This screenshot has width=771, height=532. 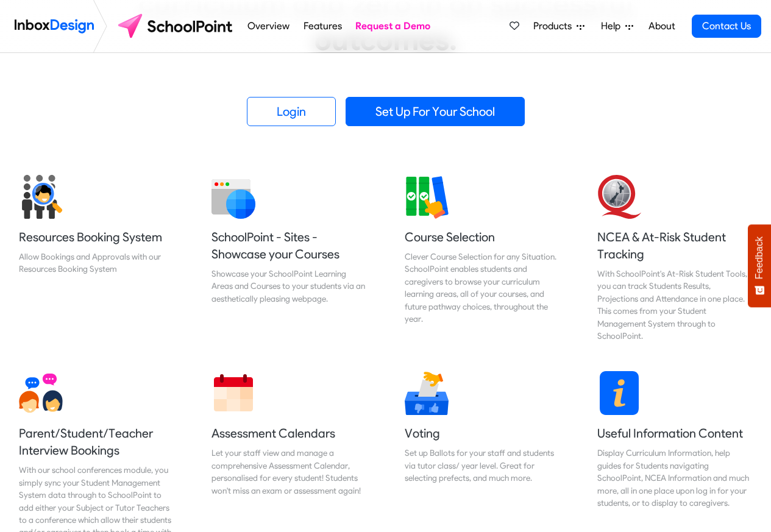 I want to click on div: Allow Bookings and Approvals with our Resources Booking System, so click(x=96, y=263).